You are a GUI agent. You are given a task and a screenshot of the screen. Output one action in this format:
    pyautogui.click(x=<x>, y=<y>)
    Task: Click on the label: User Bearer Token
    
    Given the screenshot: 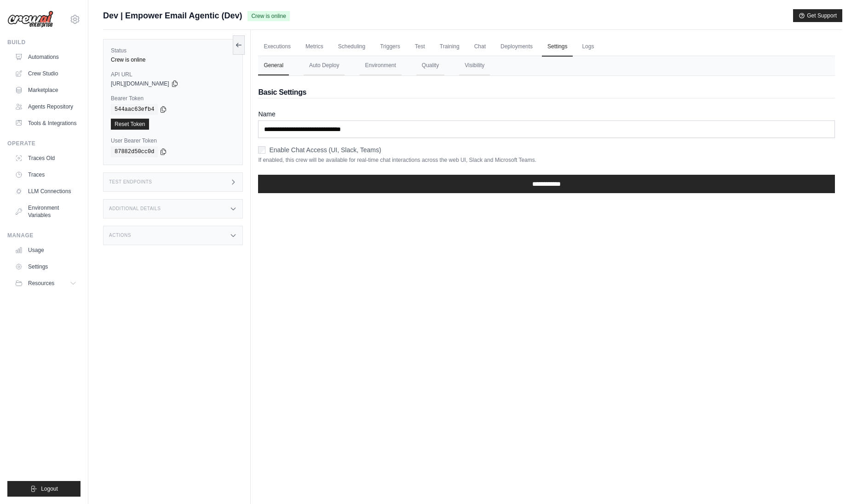 What is the action you would take?
    pyautogui.click(x=173, y=141)
    